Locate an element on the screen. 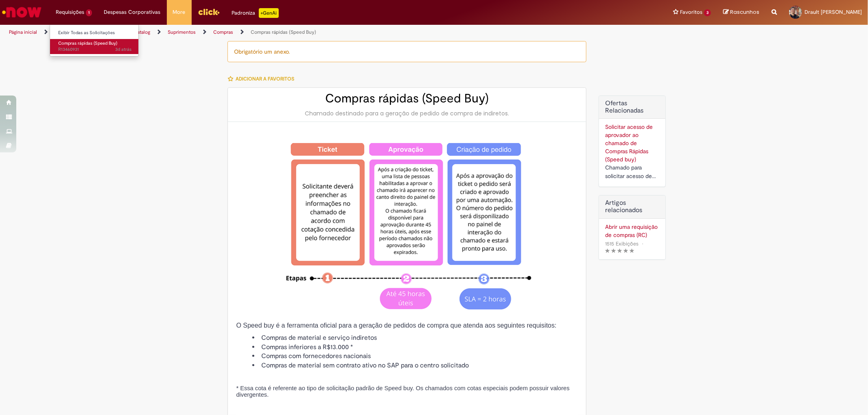 This screenshot has height=415, width=868. time: 29/08/2025 09:05:28 is located at coordinates (123, 49).